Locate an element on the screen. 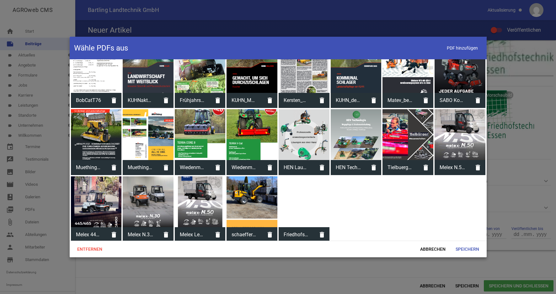  span: Frühjahrsbeilage_2023 is located at coordinates (193, 100).